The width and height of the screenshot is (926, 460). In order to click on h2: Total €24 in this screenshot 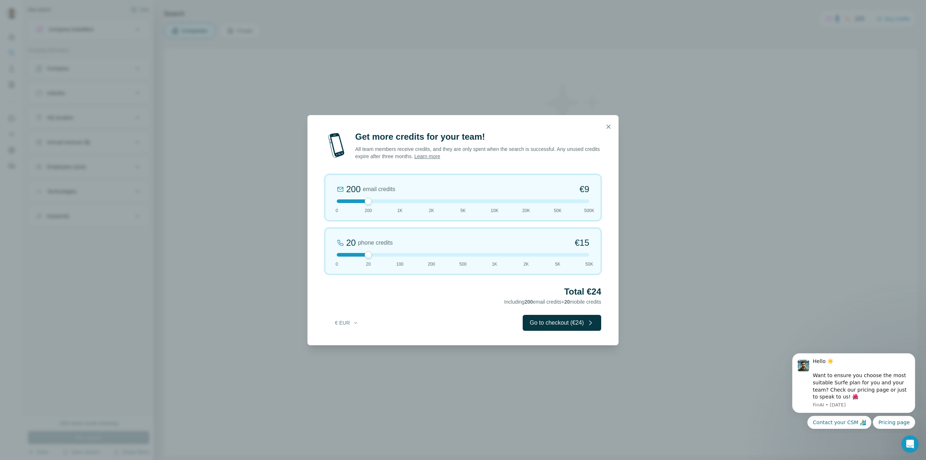, I will do `click(463, 292)`.